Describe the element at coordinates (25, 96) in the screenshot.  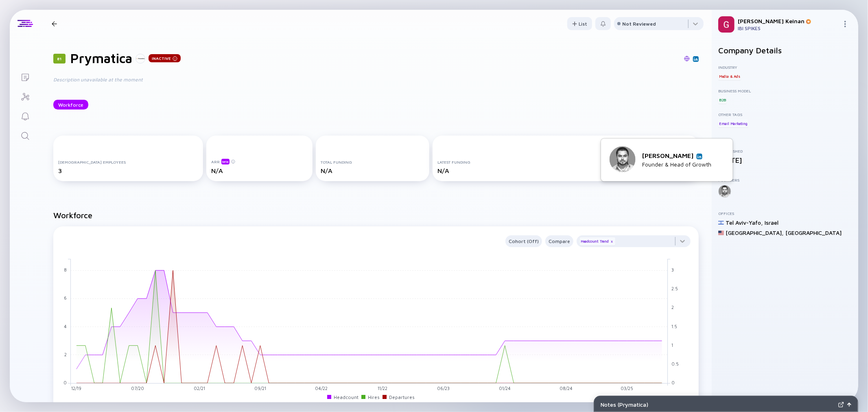
I see `a: Investor Map` at that location.